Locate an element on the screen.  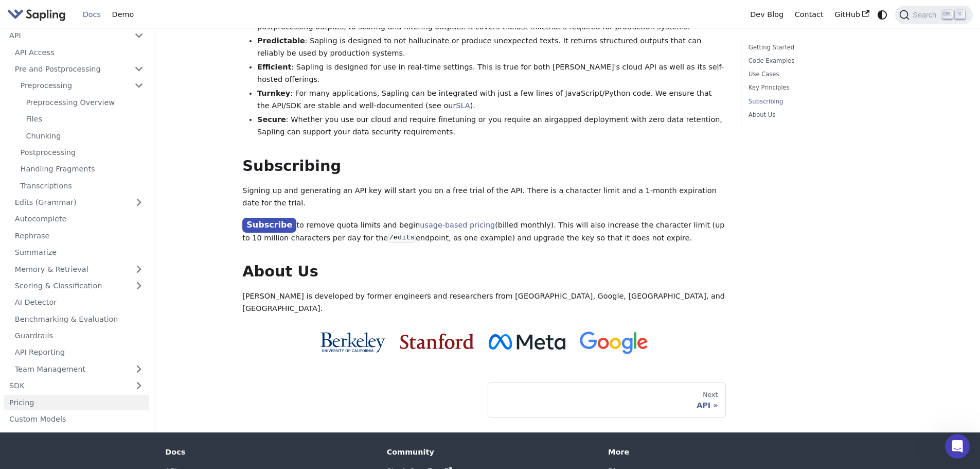
a: Scoring & Classification is located at coordinates (79, 286).